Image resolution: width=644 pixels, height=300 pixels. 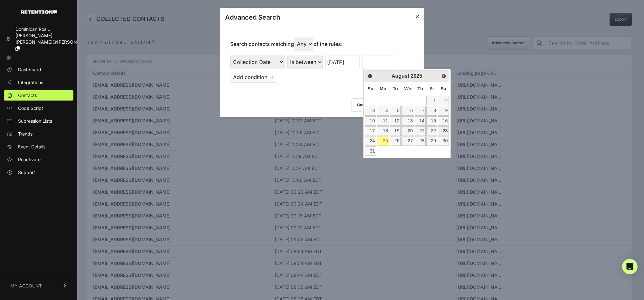 I want to click on span: Wednesday, so click(x=408, y=89).